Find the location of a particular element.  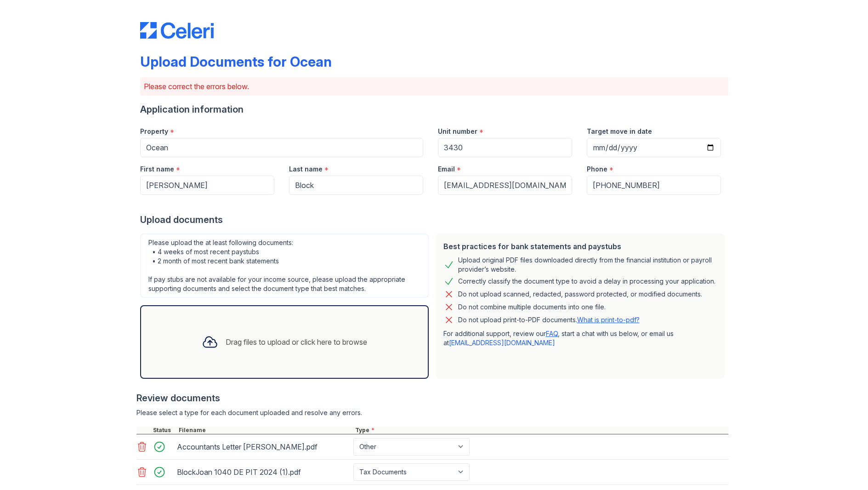

img: CE_Logo_Blue-a8612792a0a2168367f1c8372b55b34899dd931a85d93a1a3d3e32e68fde9ad4.png is located at coordinates (177, 30).